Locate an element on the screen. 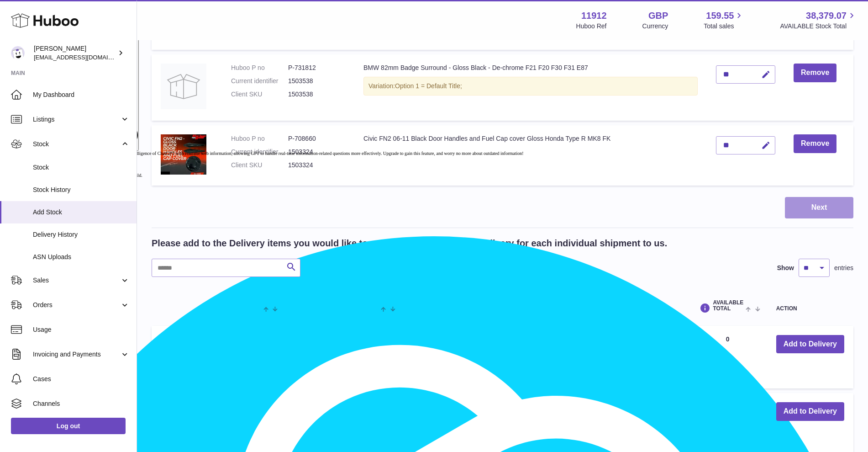 This screenshot has height=452, width=868. img: Civic FN2 06-11 Black Door Handles and Fuel Cap cover Gloss Honda Type R MK8 FK is located at coordinates (184, 155).